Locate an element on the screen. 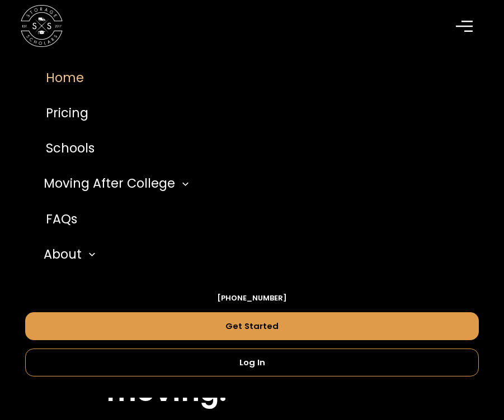 This screenshot has width=504, height=420. a: Get Started is located at coordinates (252, 326).